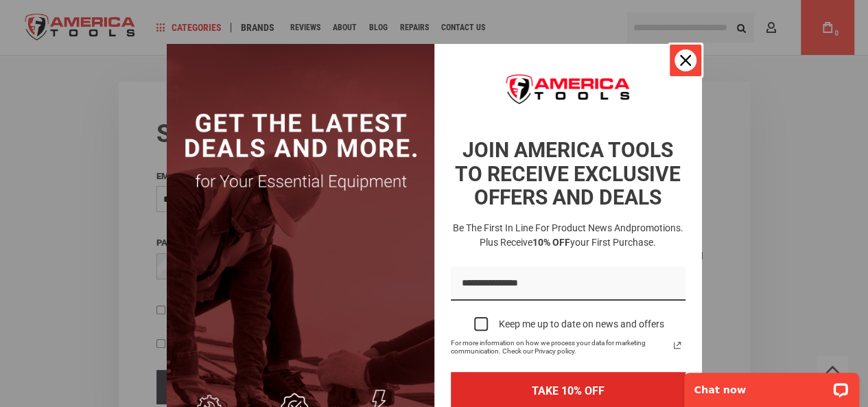  I want to click on h3: Be the first in line for product news and, so click(569, 235).